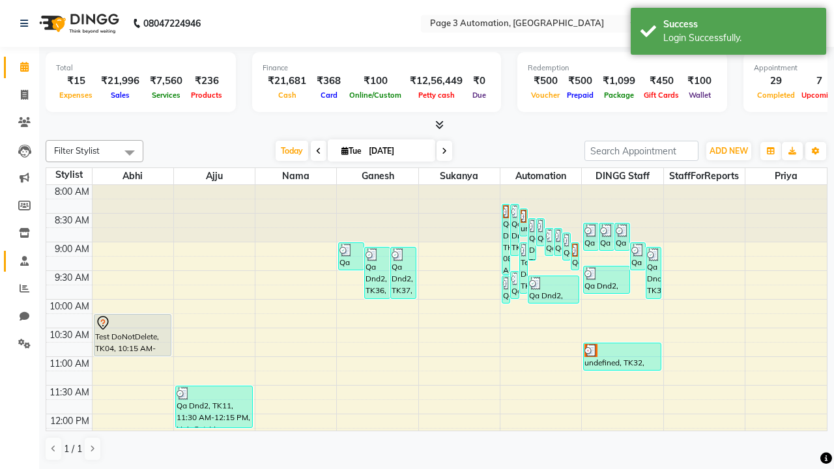 The height and width of the screenshot is (469, 834). What do you see at coordinates (638, 256) in the screenshot?
I see `div: Qa Dnd2, TK30, 09:00 AM-09:30 AM, Hair cut Below 12 years (Boy)` at bounding box center [638, 256].